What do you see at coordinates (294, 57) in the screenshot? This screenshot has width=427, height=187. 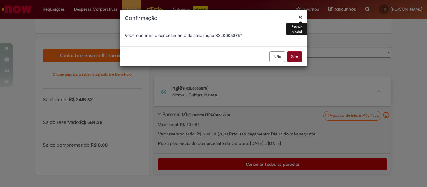 I see `button: Sim` at bounding box center [294, 57].